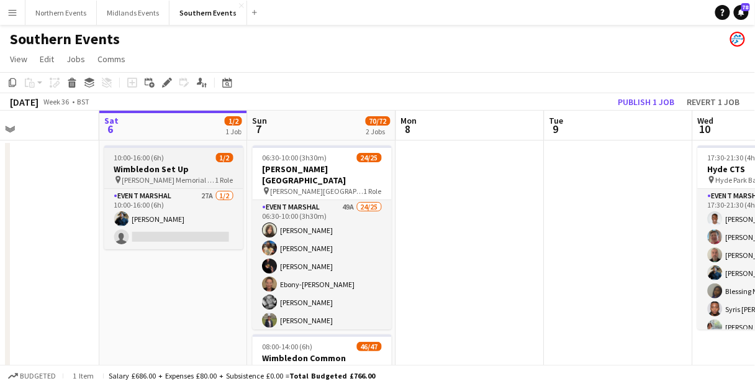 Image resolution: width=755 pixels, height=386 pixels. Describe the element at coordinates (369, 346) in the screenshot. I see `span: 46/47` at that location.